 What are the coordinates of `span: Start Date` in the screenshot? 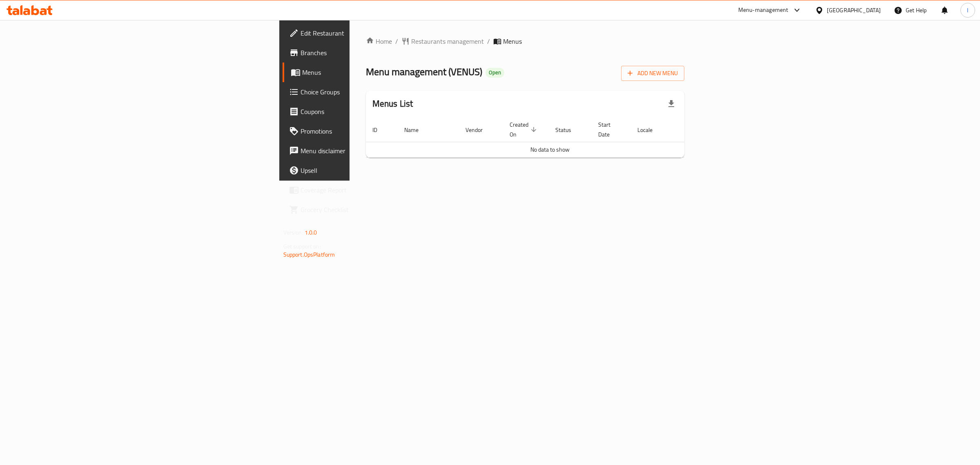 It's located at (610, 129).